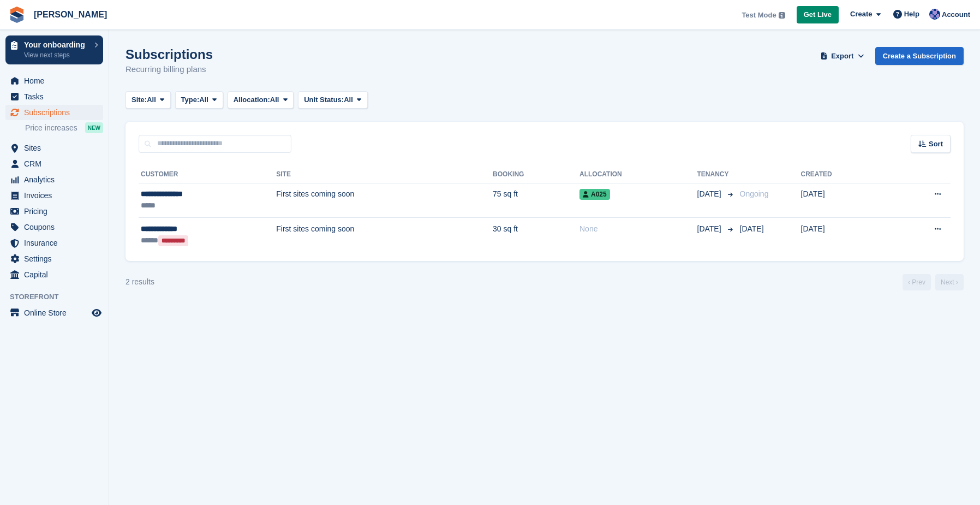 The height and width of the screenshot is (505, 980). I want to click on span: CRM, so click(56, 164).